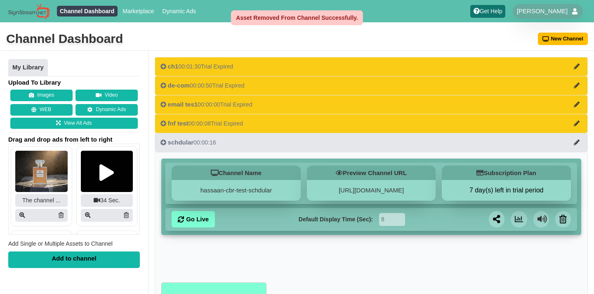  Describe the element at coordinates (193, 219) in the screenshot. I see `a: Go Live` at that location.